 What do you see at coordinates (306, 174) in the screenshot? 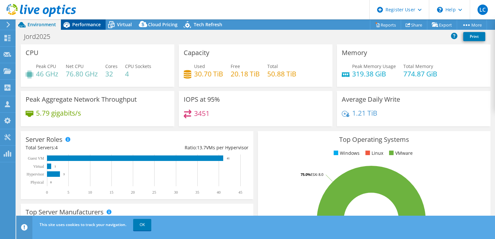
I see `tspan: 75.0%` at bounding box center [306, 174].